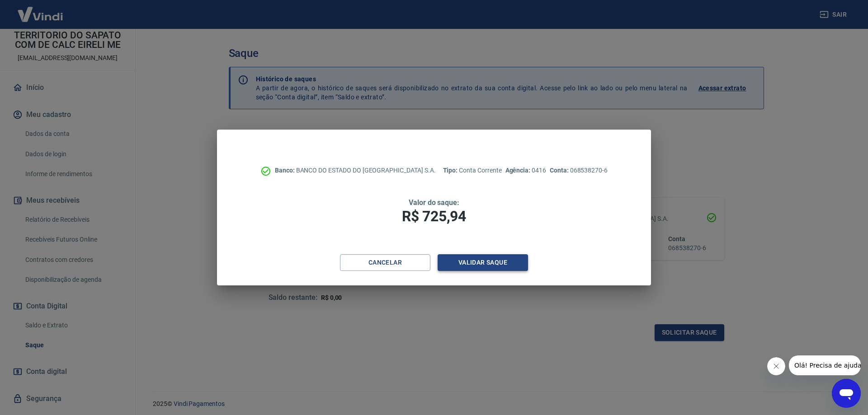 The width and height of the screenshot is (868, 415). Describe the element at coordinates (526, 171) in the screenshot. I see `p: 0416` at that location.